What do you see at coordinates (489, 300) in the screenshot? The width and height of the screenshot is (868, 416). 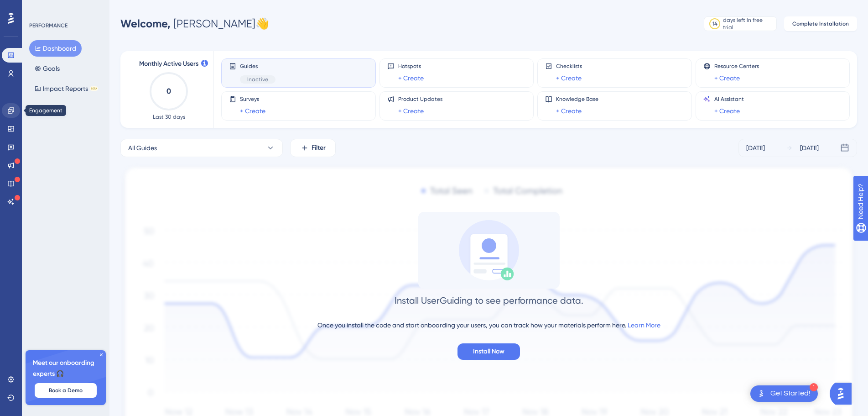 I see `div: Install UserGuiding to see performance data.` at bounding box center [489, 300].